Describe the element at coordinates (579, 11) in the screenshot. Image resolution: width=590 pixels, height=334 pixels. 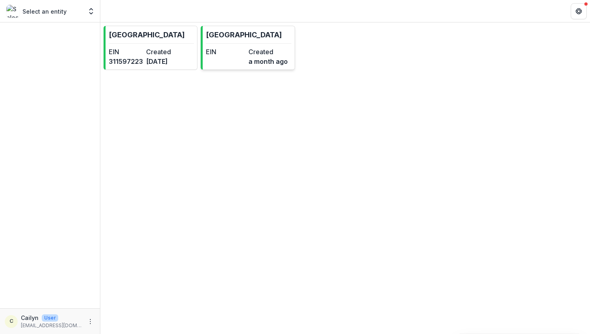
I see `button: Get Help` at that location.